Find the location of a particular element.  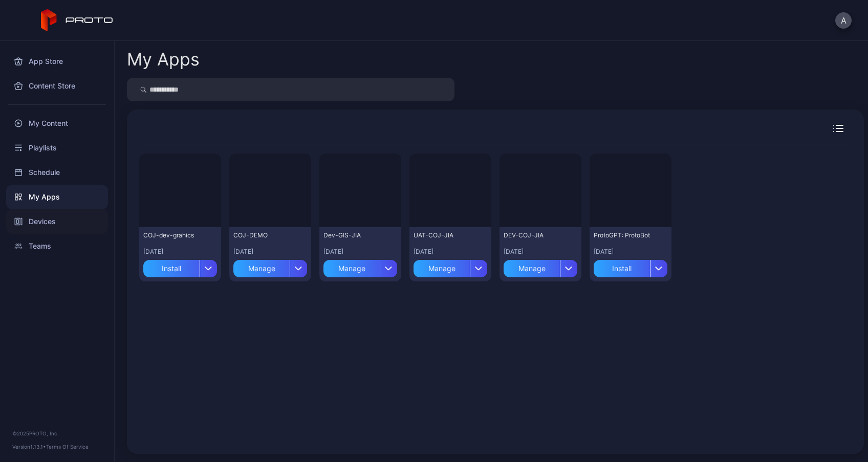

a: Devices is located at coordinates (57, 222).